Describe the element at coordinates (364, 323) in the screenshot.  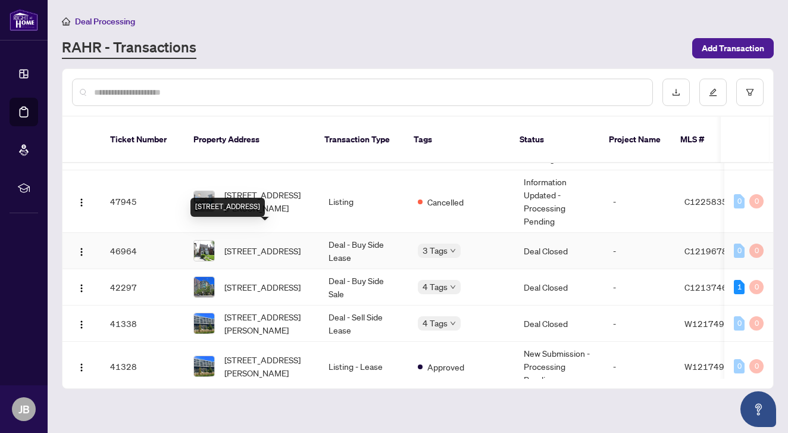
I see `td: Deal - Sell Side Lease` at that location.